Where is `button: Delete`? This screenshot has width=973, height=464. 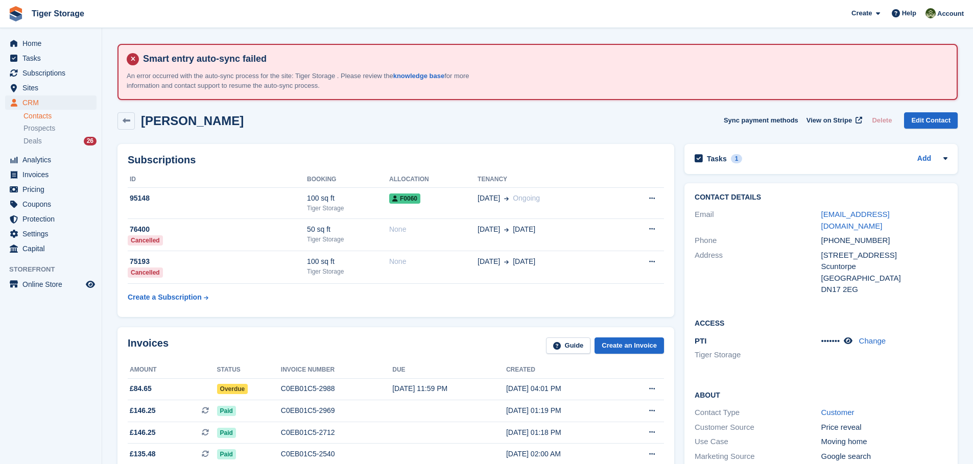
button: Delete is located at coordinates (881, 121).